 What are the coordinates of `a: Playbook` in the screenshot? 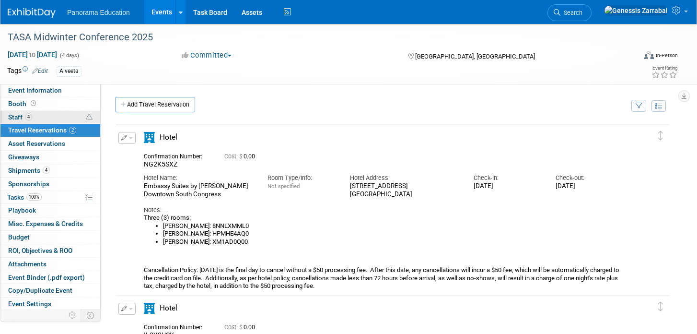 It's located at (50, 210).